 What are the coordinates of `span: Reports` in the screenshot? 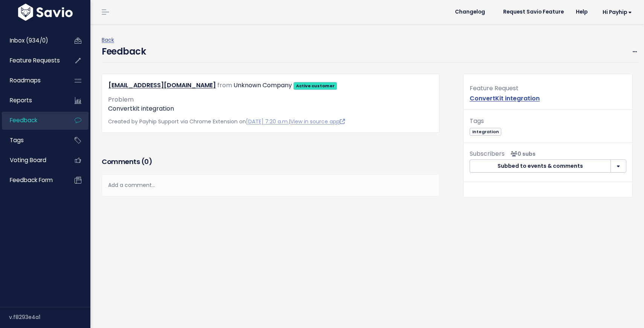 It's located at (21, 100).